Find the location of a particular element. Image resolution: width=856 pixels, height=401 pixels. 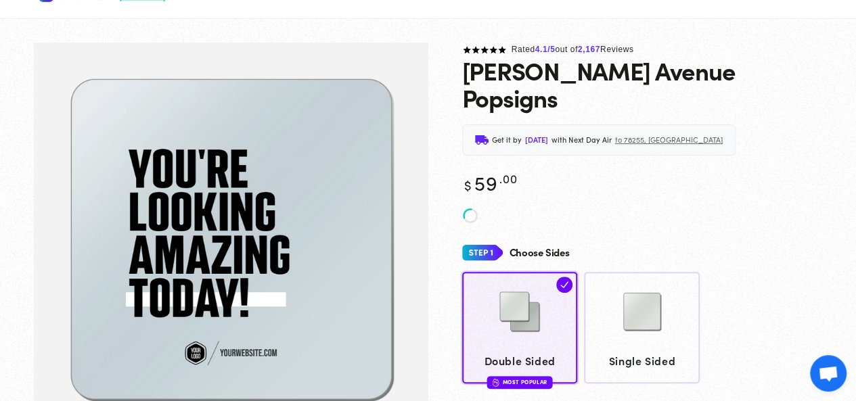

div: Most Popular is located at coordinates (519, 382).